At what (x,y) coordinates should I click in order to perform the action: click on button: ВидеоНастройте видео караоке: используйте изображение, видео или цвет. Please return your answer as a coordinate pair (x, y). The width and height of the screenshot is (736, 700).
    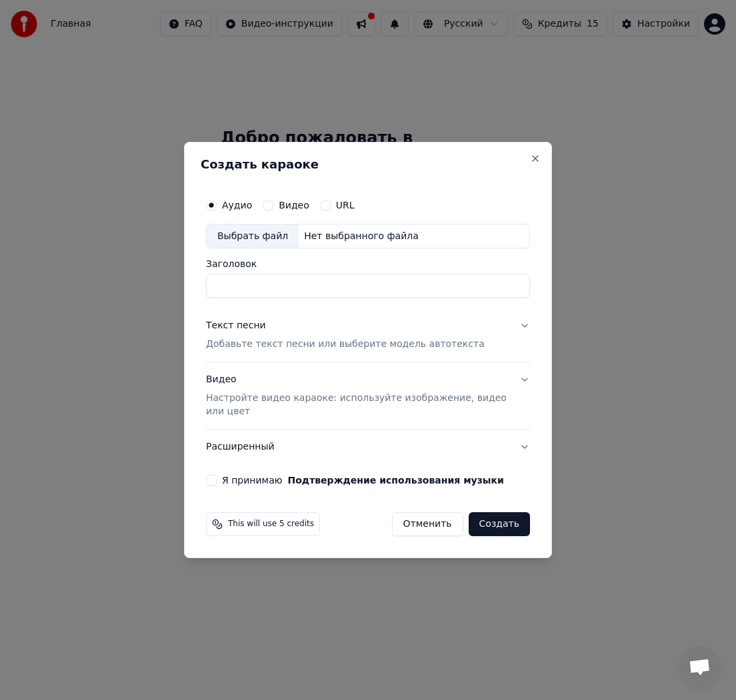
    Looking at the image, I should click on (368, 397).